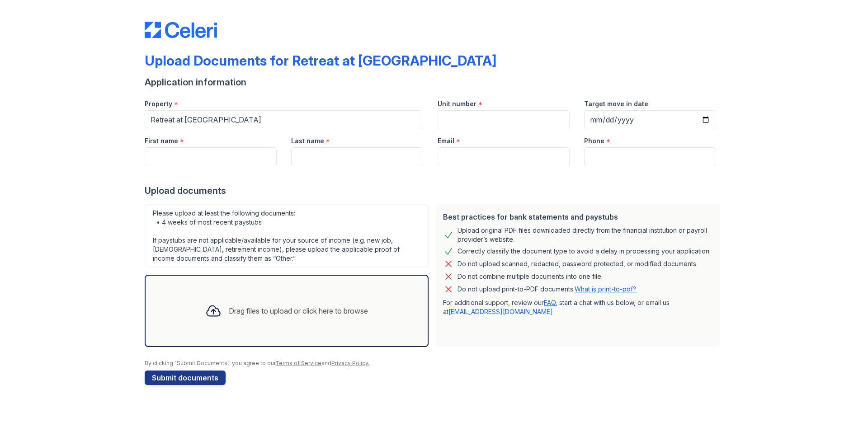 The width and height of the screenshot is (868, 427). What do you see at coordinates (158, 104) in the screenshot?
I see `label: Property` at bounding box center [158, 104].